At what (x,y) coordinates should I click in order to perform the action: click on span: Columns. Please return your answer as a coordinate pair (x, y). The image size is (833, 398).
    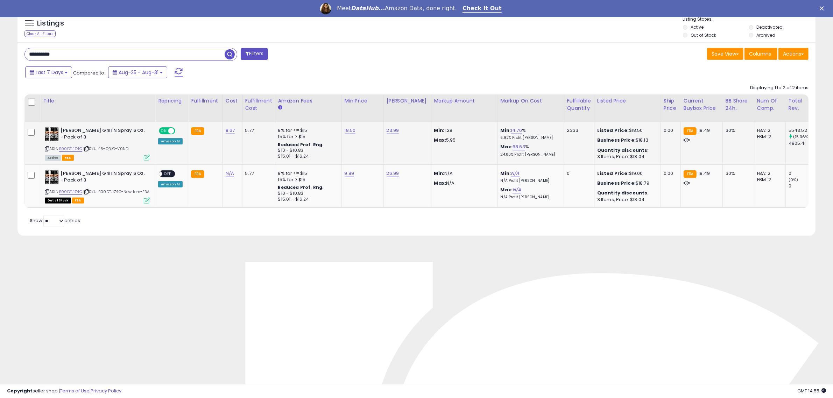
    Looking at the image, I should click on (760, 54).